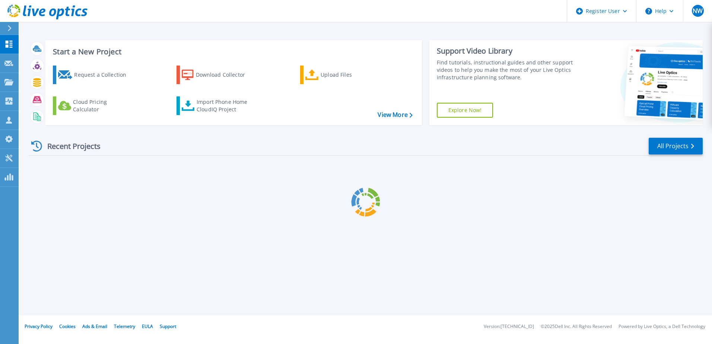 This screenshot has height=344, width=712. What do you see at coordinates (94, 75) in the screenshot?
I see `a: Request a Collection` at bounding box center [94, 75].